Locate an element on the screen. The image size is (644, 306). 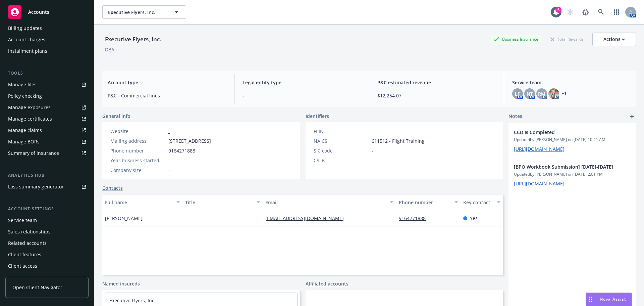
span: 9164271888 is located at coordinates (182, 150).